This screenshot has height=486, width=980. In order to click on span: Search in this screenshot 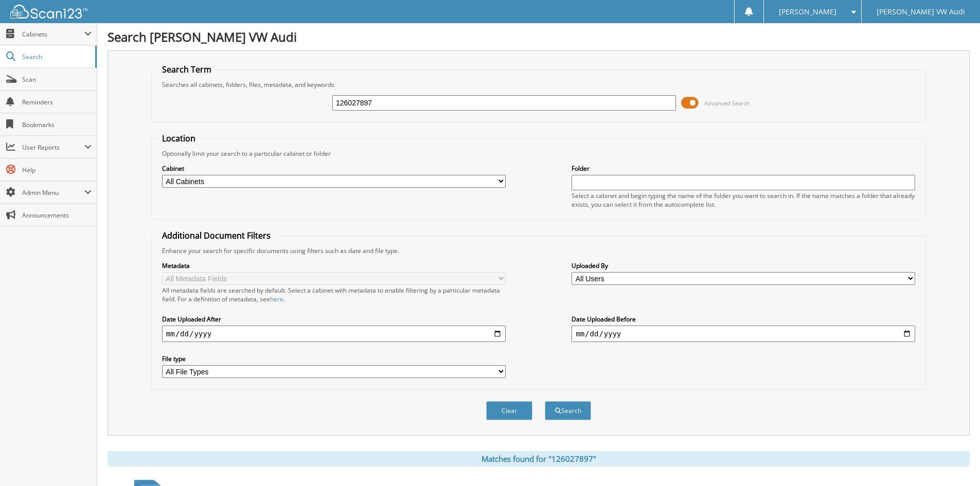, I will do `click(56, 56)`.